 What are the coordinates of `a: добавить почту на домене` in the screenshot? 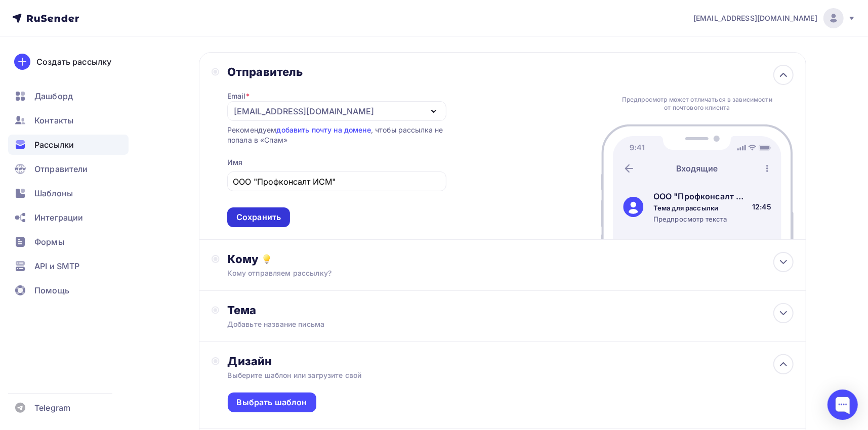 It's located at (323, 130).